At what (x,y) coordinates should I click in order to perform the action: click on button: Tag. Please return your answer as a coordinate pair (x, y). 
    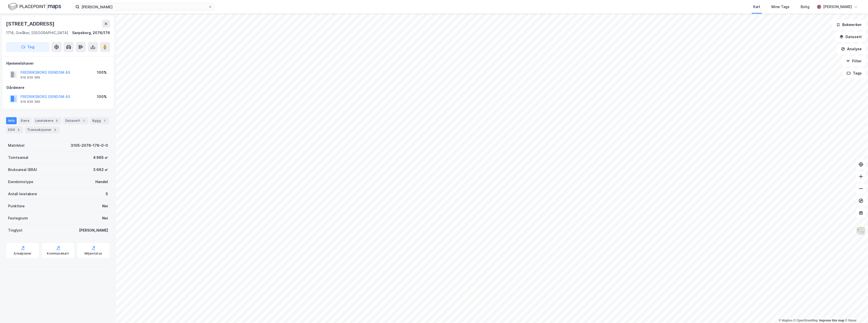
    Looking at the image, I should click on (28, 47).